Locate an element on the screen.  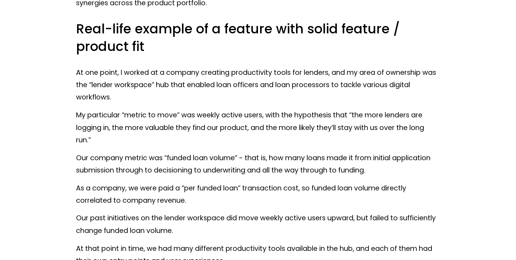
h3: Real-life example of a feature with solid feature / product fit is located at coordinates (258, 38).